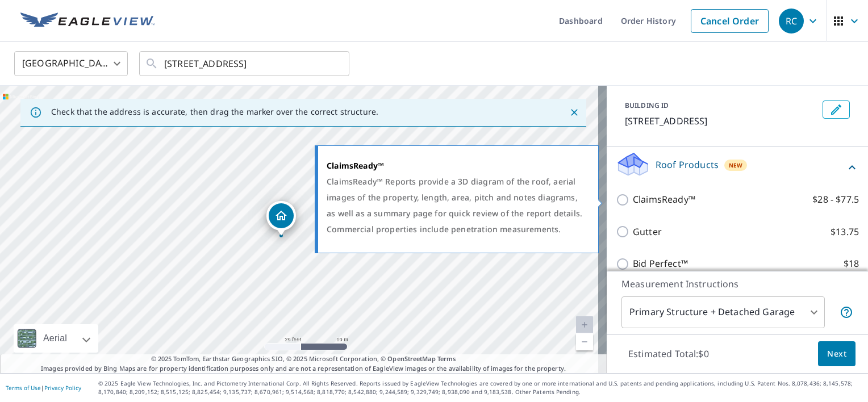  Describe the element at coordinates (303, 358) in the screenshot. I see `span: © 2025 TomTom, Earthstar Geographics SIO, © 2025 Microsoft Corporation, ©` at that location.